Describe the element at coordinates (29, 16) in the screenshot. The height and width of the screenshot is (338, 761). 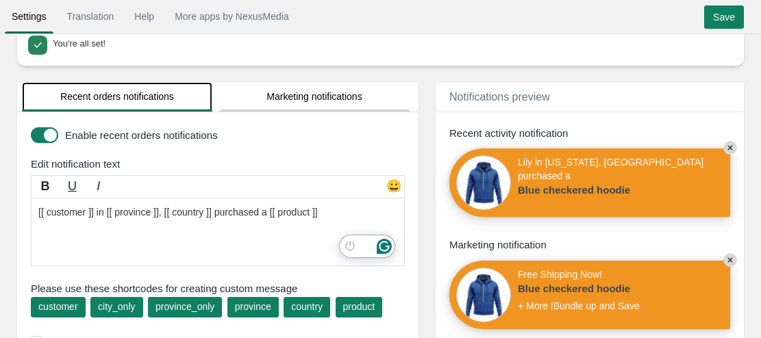
I see `a: Settings` at that location.